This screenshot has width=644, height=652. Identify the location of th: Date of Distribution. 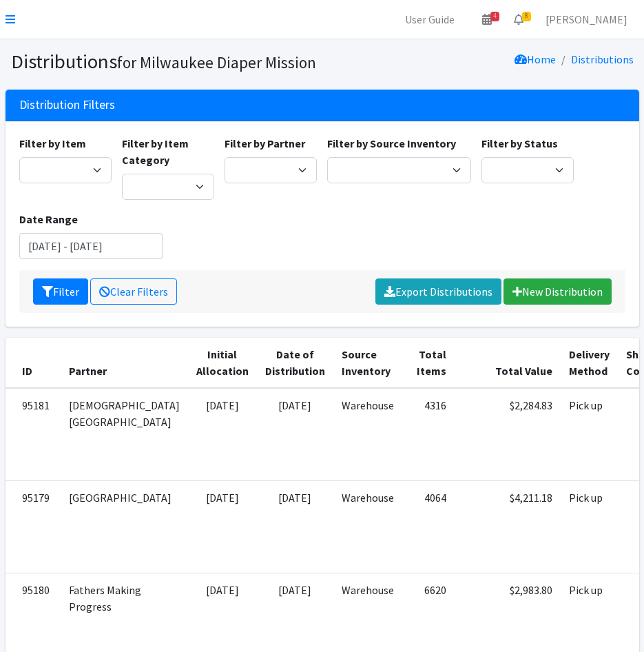
(295, 362).